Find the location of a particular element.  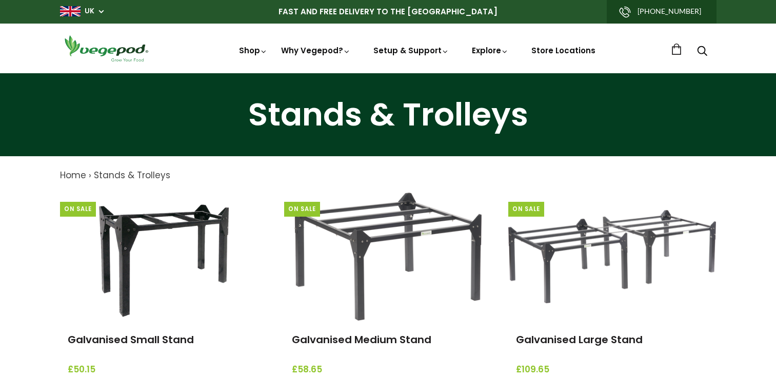

a: Store Locations is located at coordinates (563, 50).